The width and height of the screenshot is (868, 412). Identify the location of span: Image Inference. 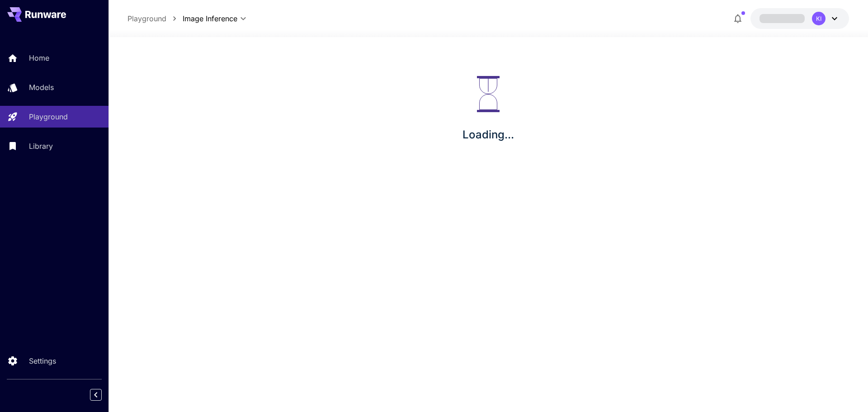
(210, 19).